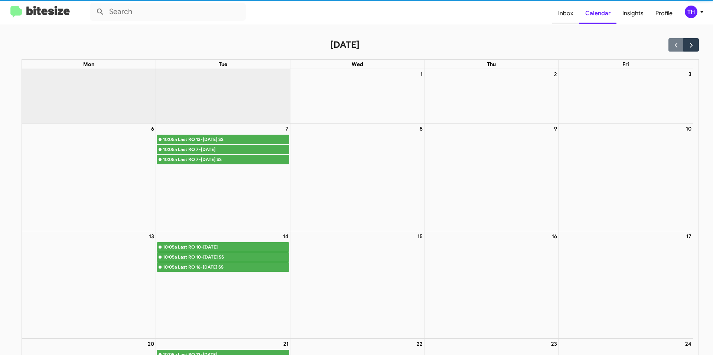  Describe the element at coordinates (89, 178) in the screenshot. I see `td: October 6, 2025` at that location.